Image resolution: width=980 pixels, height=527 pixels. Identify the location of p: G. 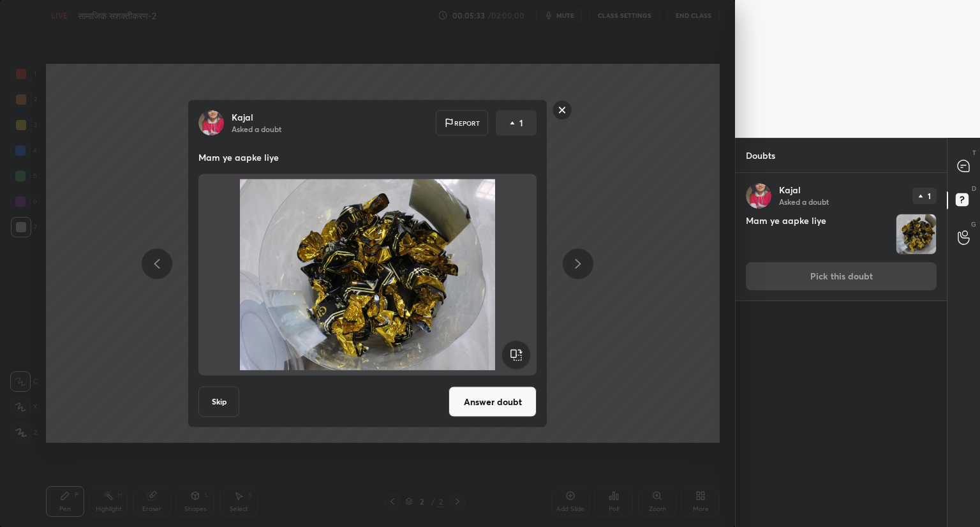
(974, 224).